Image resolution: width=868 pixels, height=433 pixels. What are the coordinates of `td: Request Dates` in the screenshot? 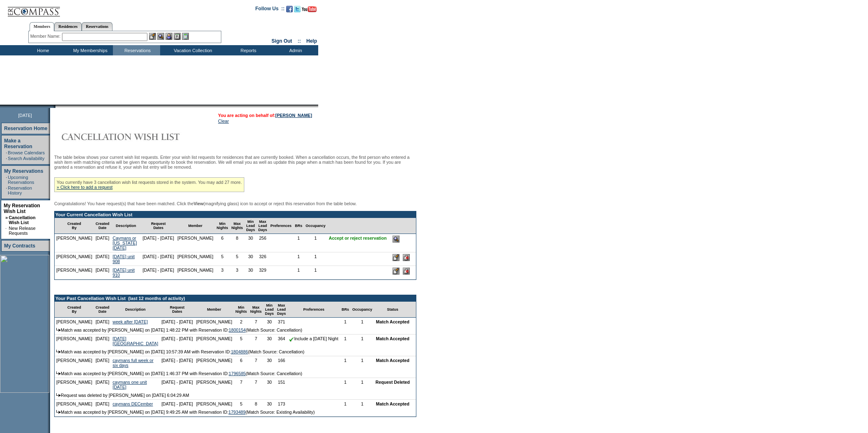 It's located at (158, 225).